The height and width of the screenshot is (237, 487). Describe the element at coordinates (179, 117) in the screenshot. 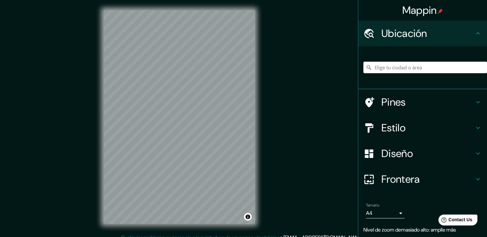

I see `canvas: Mapa` at that location.